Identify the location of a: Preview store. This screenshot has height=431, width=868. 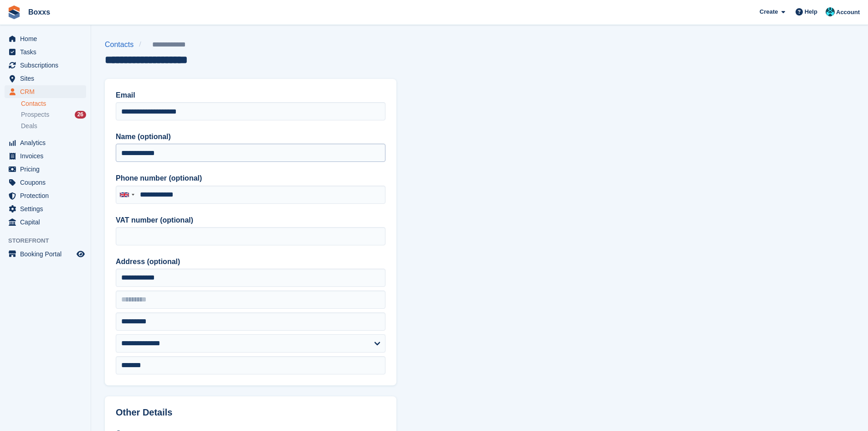
(81, 254).